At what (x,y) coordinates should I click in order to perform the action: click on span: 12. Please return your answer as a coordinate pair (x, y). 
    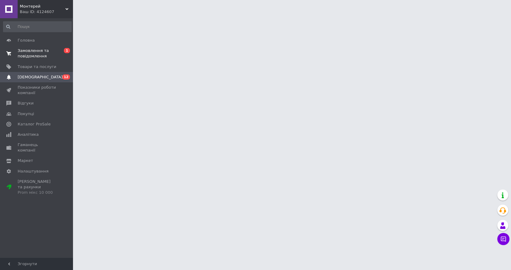
    Looking at the image, I should click on (66, 77).